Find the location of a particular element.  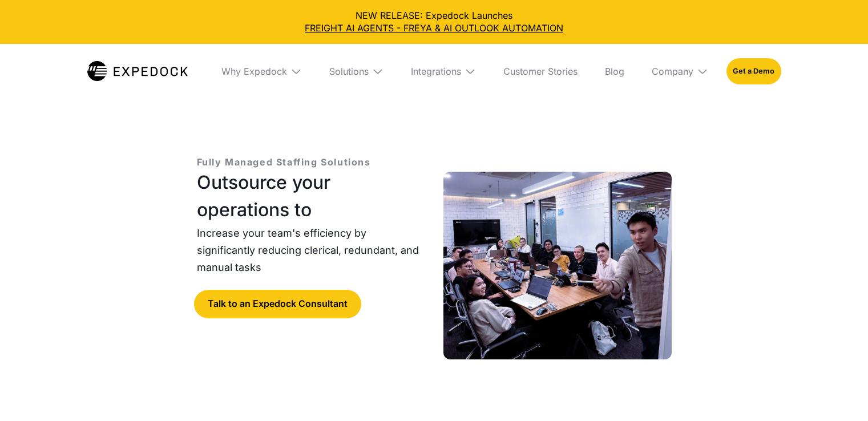

a: Talk to an Expedock Consultant is located at coordinates (278, 304).